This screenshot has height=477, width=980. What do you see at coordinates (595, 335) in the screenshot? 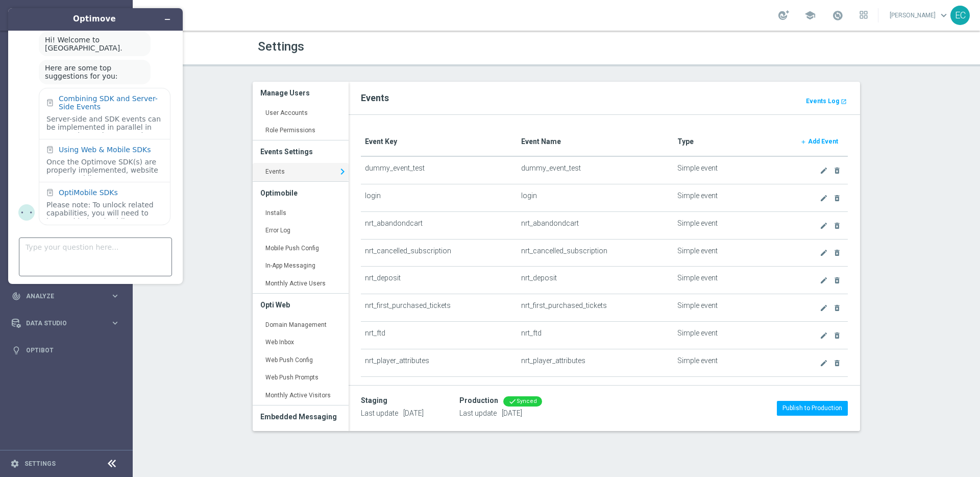
I see `td: nrt_ftd` at bounding box center [595, 335].